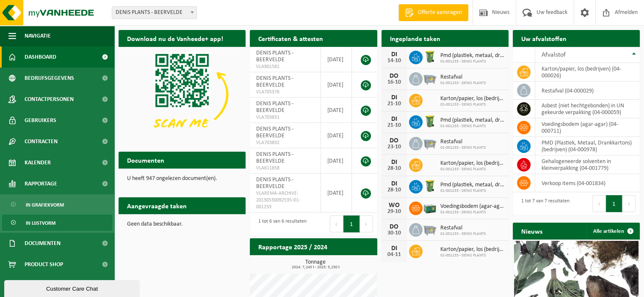 The height and width of the screenshot is (297, 644). I want to click on h2: Documenten, so click(145, 160).